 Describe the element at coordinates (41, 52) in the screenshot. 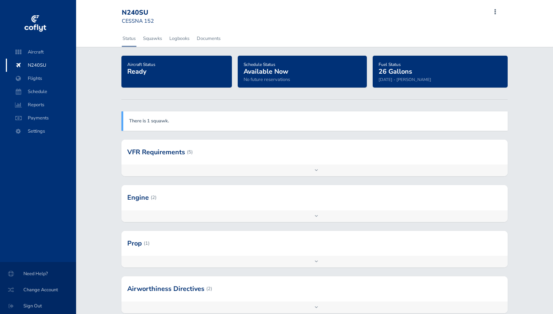

I see `span: Aircraft` at that location.